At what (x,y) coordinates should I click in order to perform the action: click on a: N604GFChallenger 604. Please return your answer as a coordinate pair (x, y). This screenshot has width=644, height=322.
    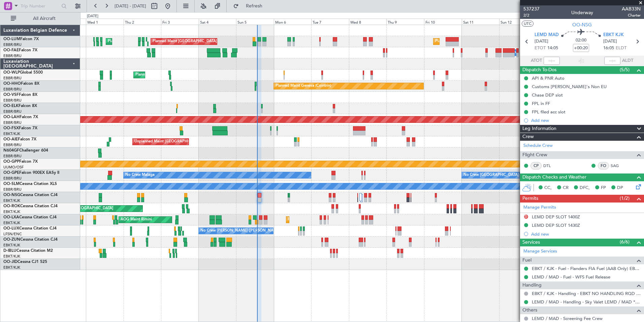
    Looking at the image, I should click on (25, 150).